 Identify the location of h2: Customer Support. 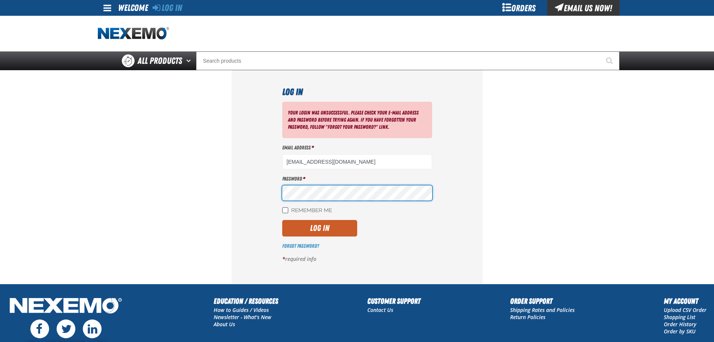
(394, 301).